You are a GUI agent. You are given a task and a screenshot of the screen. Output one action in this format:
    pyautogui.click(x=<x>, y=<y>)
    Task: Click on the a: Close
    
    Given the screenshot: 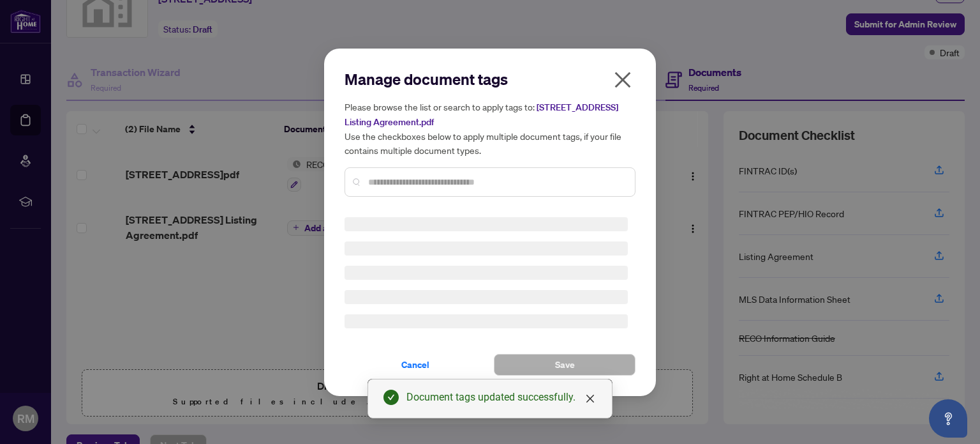 What is the action you would take?
    pyautogui.click(x=590, y=399)
    